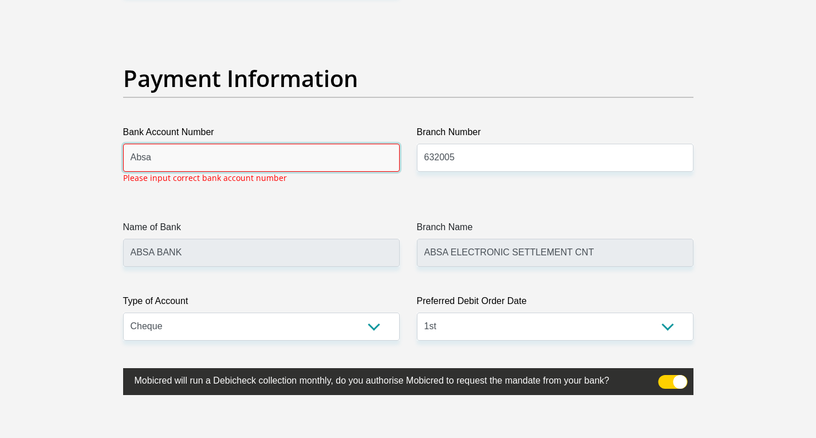 The image size is (816, 438). What do you see at coordinates (555, 253) in the screenshot?
I see `input: Branch Name` at bounding box center [555, 253].